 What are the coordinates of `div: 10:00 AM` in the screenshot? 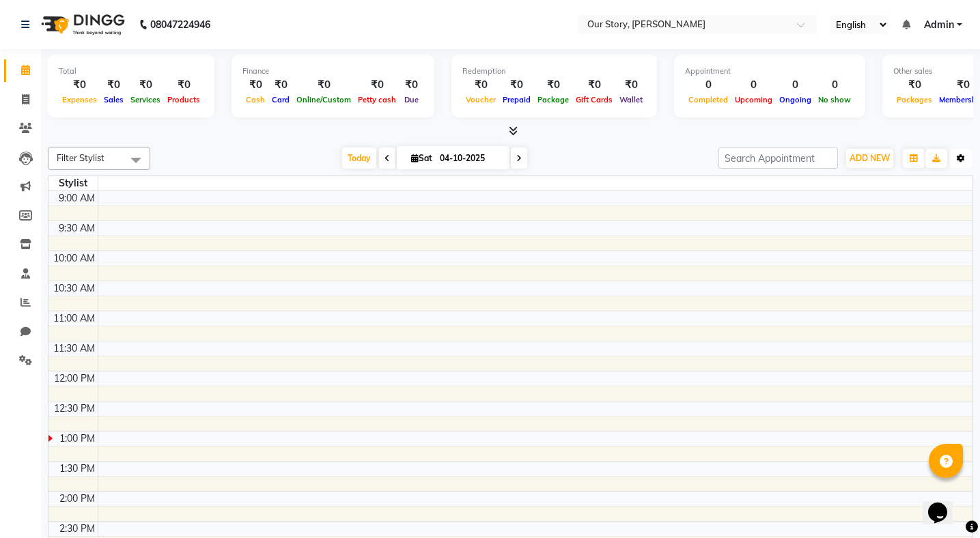 It's located at (74, 258).